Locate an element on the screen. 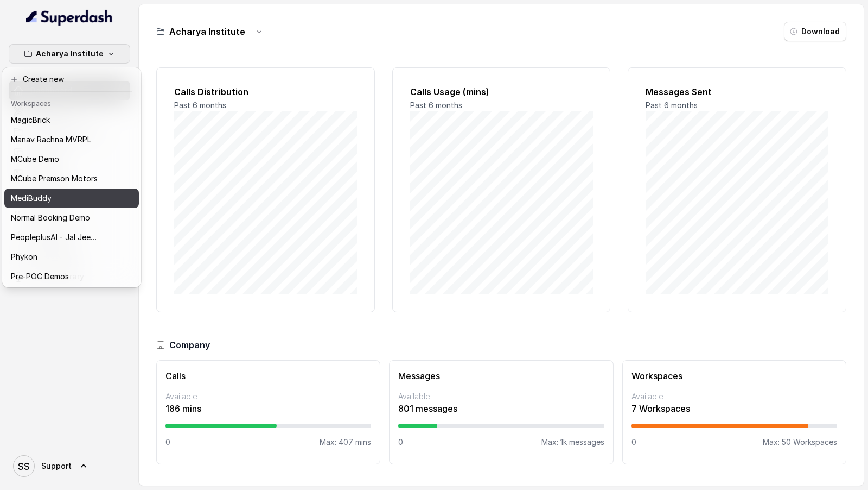 This screenshot has height=490, width=868. p: Manav Rachna MVRPL is located at coordinates (51, 140).